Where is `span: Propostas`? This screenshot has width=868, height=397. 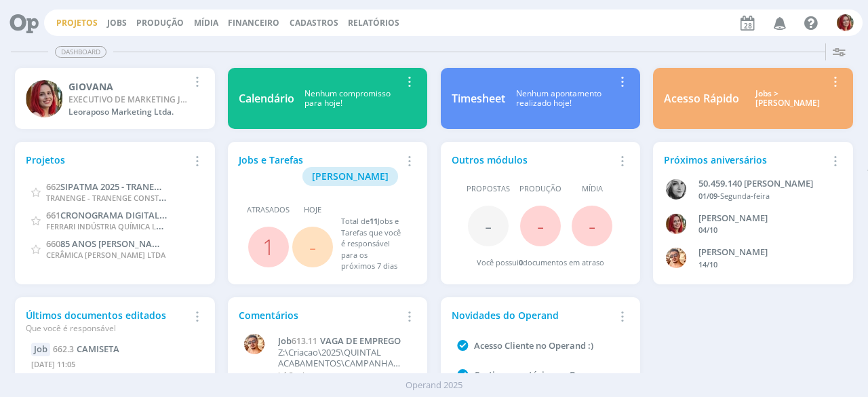 span: Propostas is located at coordinates (488, 188).